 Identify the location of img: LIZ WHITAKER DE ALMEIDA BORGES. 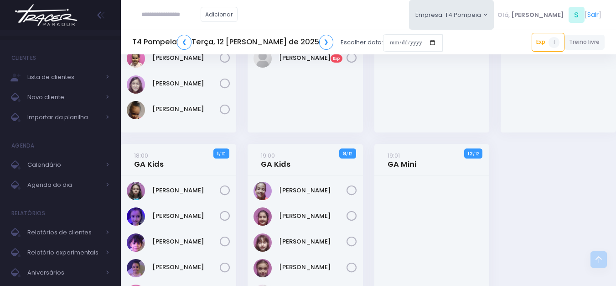
(136, 268).